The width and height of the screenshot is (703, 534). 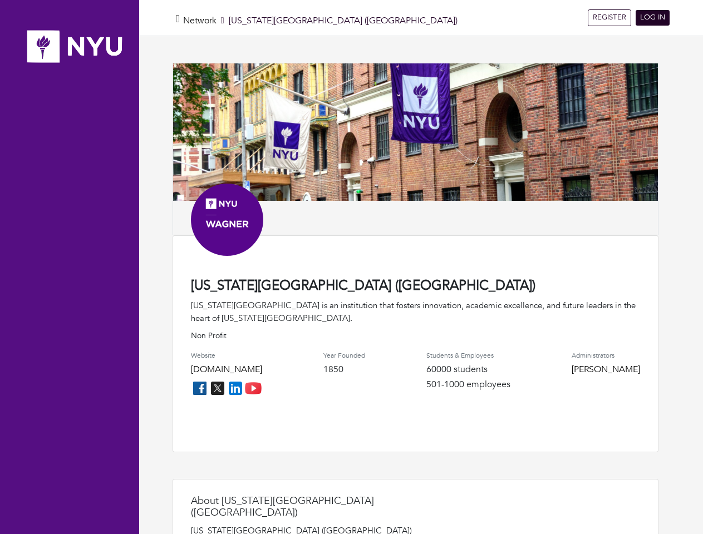 I want to click on h4: Students & Employees, so click(x=468, y=356).